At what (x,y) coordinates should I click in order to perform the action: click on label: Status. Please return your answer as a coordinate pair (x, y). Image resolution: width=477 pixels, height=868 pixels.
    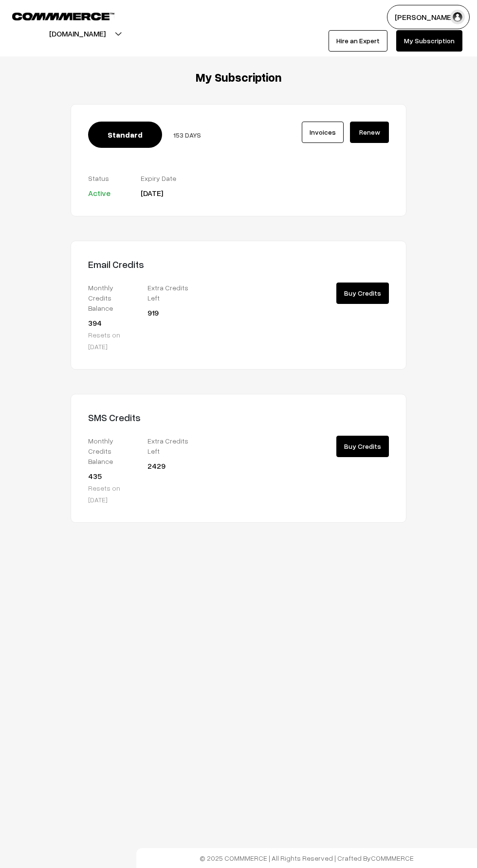
    Looking at the image, I should click on (107, 178).